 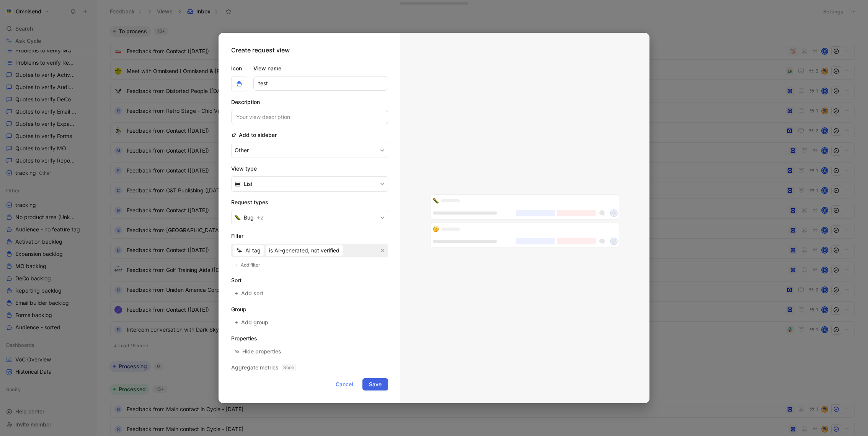 What do you see at coordinates (304, 250) in the screenshot?
I see `span: is AI-generated, not verified` at bounding box center [304, 250].